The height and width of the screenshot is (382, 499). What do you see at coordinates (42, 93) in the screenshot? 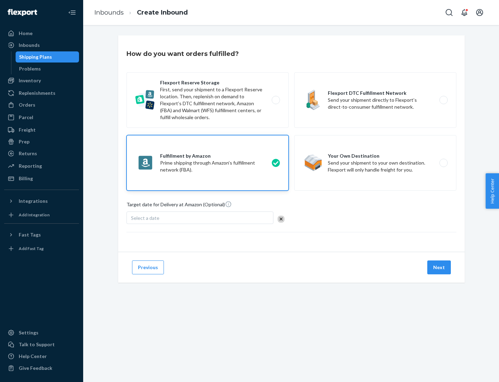
I see `a: Replenishments` at bounding box center [42, 93].